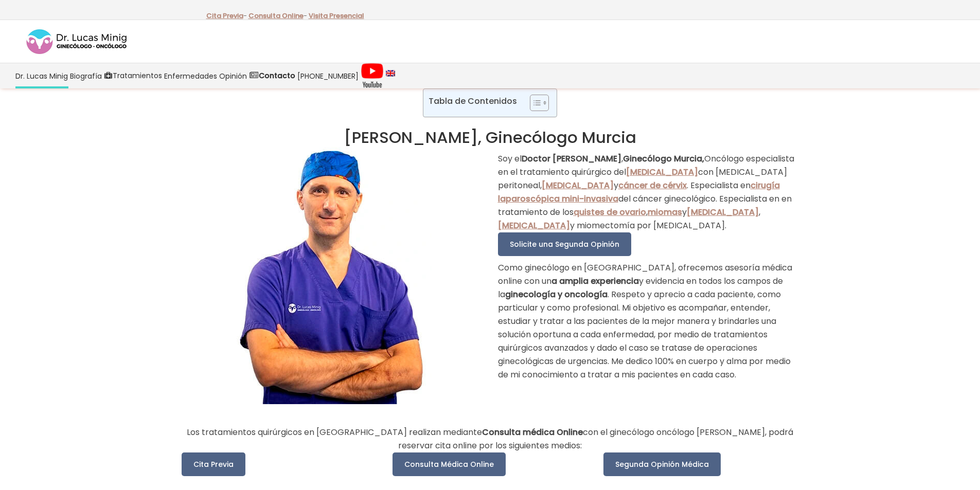 This screenshot has height=490, width=980. What do you see at coordinates (132, 76) in the screenshot?
I see `a: Tratamientos` at bounding box center [132, 76].